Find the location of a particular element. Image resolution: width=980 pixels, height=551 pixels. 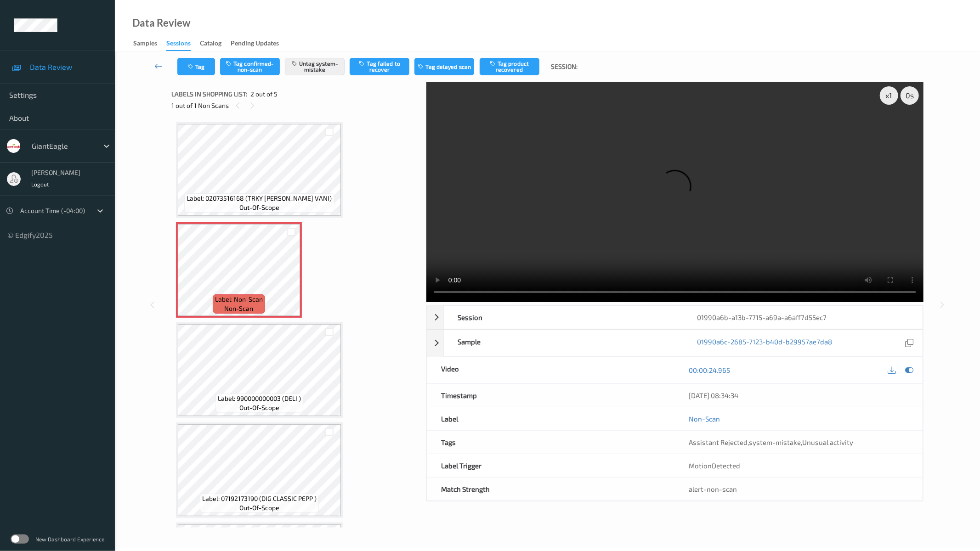

div: Session01990a6b-a13b-7715-a69a-a6aff7d55ec7 is located at coordinates (675, 317).